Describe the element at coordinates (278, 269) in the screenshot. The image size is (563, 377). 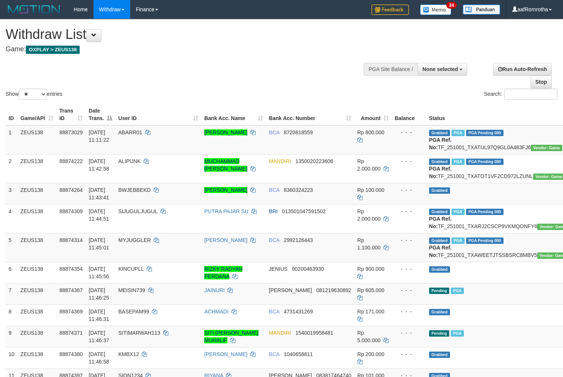
I see `span: JENIUS` at that location.